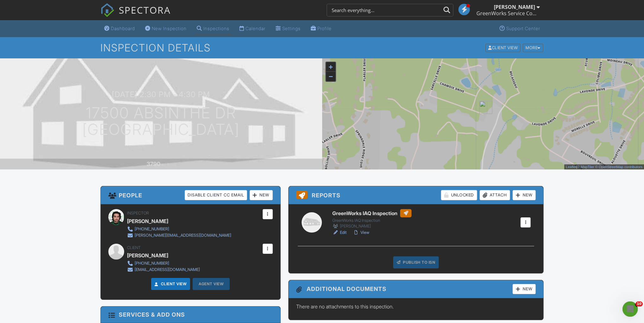 This screenshot has width=644, height=323. Describe the element at coordinates (133, 248) in the screenshot. I see `span: Client` at that location.